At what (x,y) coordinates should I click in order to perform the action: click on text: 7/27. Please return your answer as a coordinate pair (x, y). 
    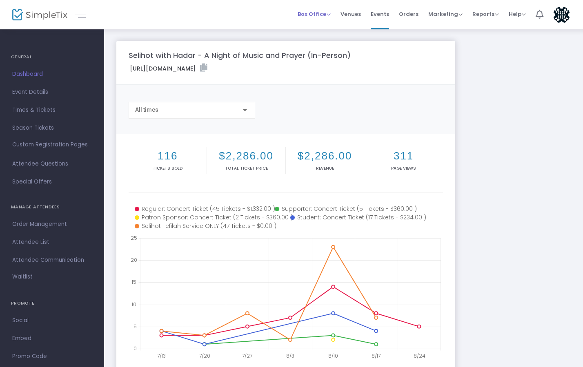
    Looking at the image, I should click on (247, 356).